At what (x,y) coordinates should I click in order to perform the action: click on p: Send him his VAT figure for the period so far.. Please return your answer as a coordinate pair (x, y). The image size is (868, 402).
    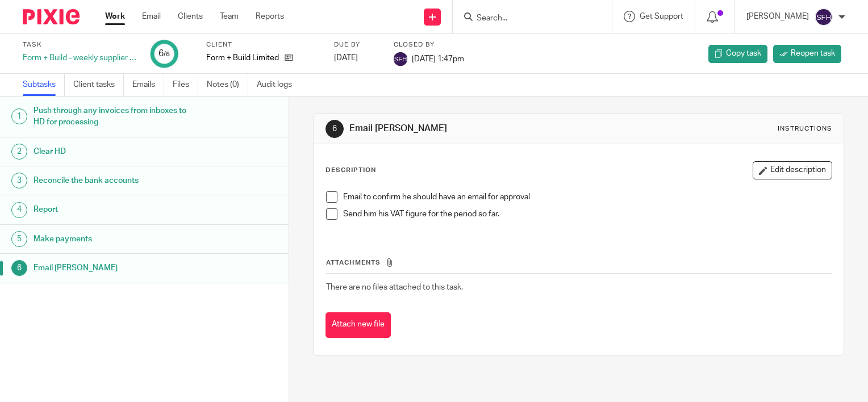
    Looking at the image, I should click on (587, 214).